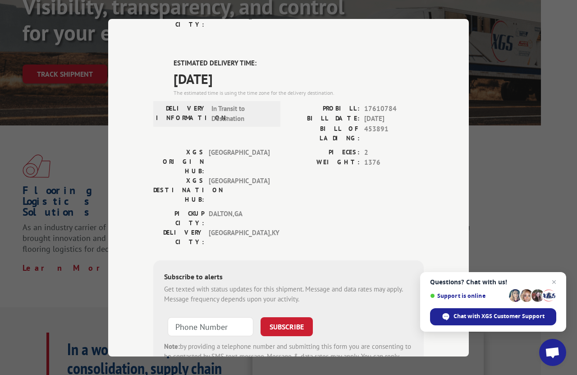  I want to click on label: XGS ORIGIN HUB:, so click(179, 161).